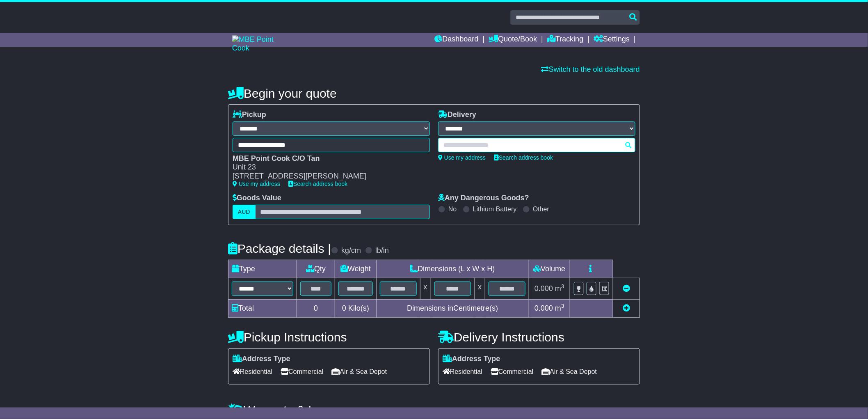  I want to click on a: Quote/Book, so click(512, 40).